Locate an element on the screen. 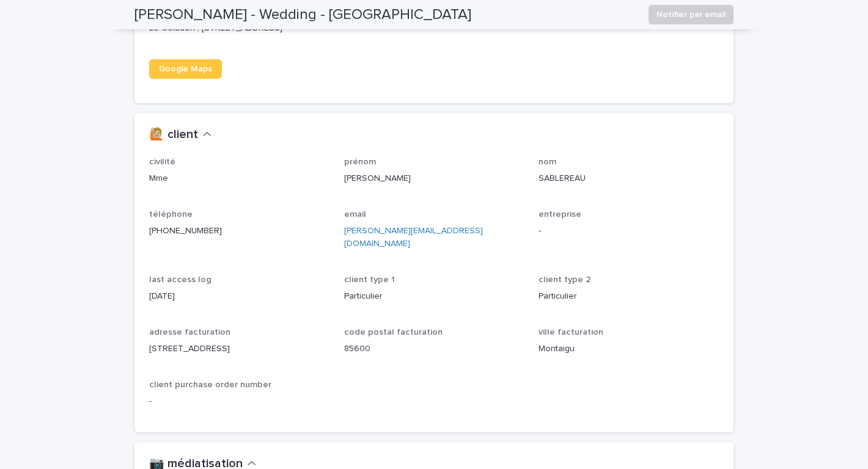  span: entreprise is located at coordinates (560, 215).